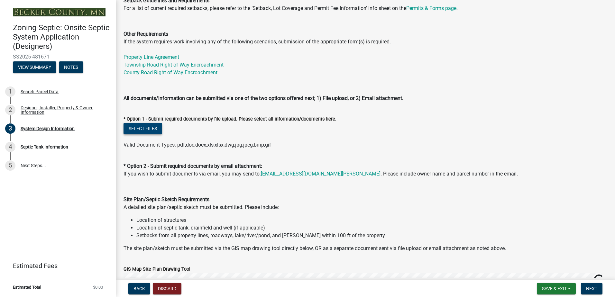  I want to click on div: 5, so click(10, 166).